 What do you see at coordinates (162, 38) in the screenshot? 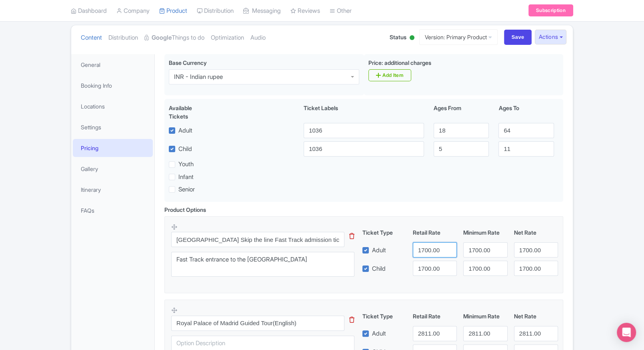
I see `strong: Google` at bounding box center [162, 38].